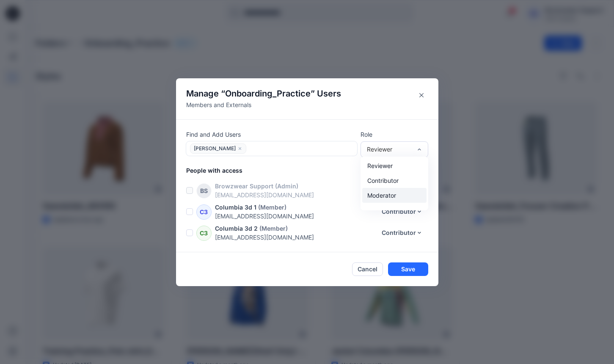 This screenshot has height=364, width=614. Describe the element at coordinates (408, 269) in the screenshot. I see `button: Save` at that location.